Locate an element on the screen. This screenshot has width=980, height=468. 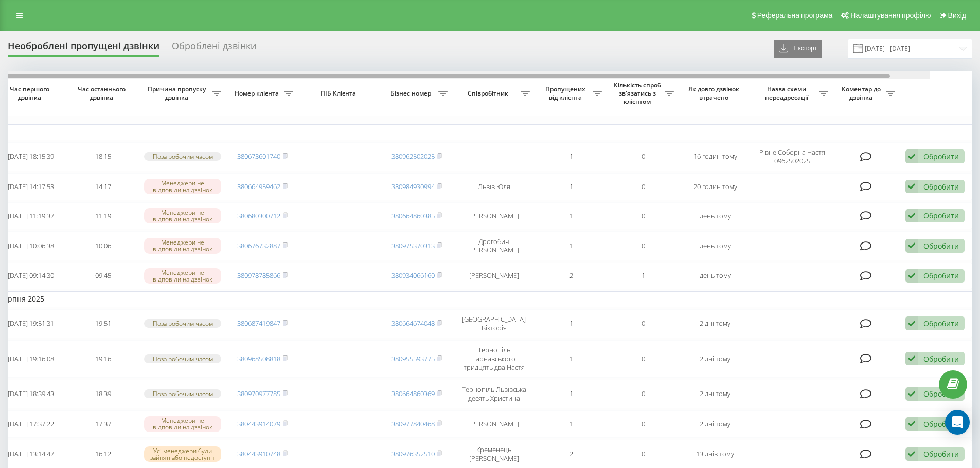
span: Номер клієнта is located at coordinates (258, 94).